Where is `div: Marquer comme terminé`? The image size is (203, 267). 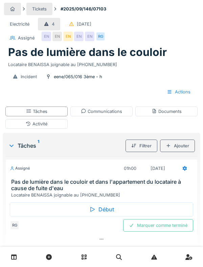 div: Marquer comme terminé is located at coordinates (158, 226).